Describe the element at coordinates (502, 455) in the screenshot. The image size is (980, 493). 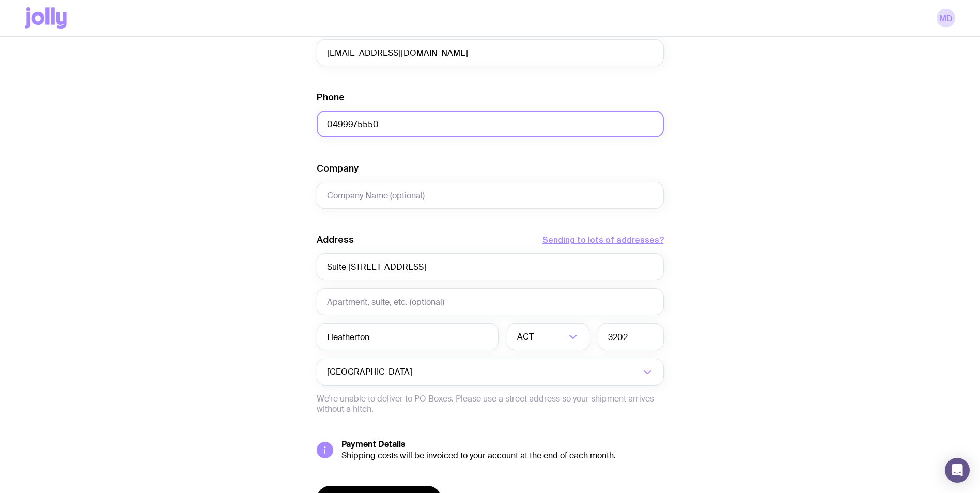
I see `div: Shipping costs will be invoiced to your account at the end of each month.` at that location.